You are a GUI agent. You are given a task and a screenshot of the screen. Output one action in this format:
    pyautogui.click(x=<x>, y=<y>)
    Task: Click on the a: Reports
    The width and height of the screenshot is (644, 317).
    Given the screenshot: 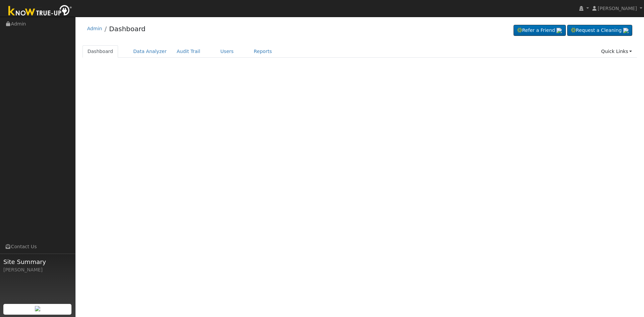 What is the action you would take?
    pyautogui.click(x=263, y=51)
    